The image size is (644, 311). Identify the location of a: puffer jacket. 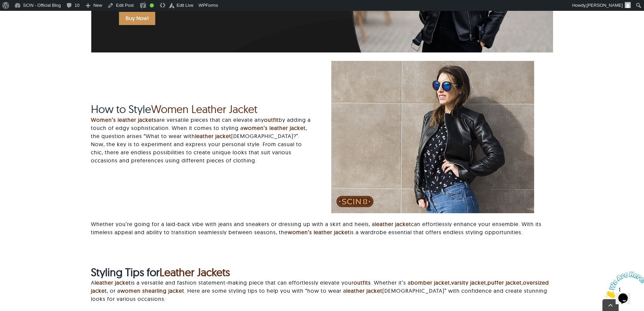
(504, 282).